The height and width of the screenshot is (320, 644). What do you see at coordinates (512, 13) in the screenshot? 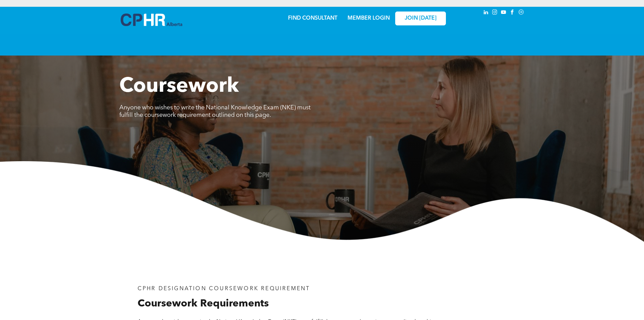
I see `a: facebook` at bounding box center [512, 13].